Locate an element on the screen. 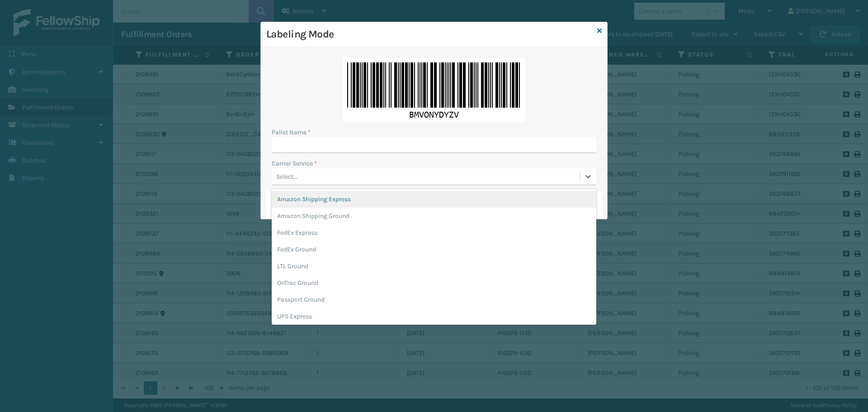  div: FedEx Ground is located at coordinates (434, 249).